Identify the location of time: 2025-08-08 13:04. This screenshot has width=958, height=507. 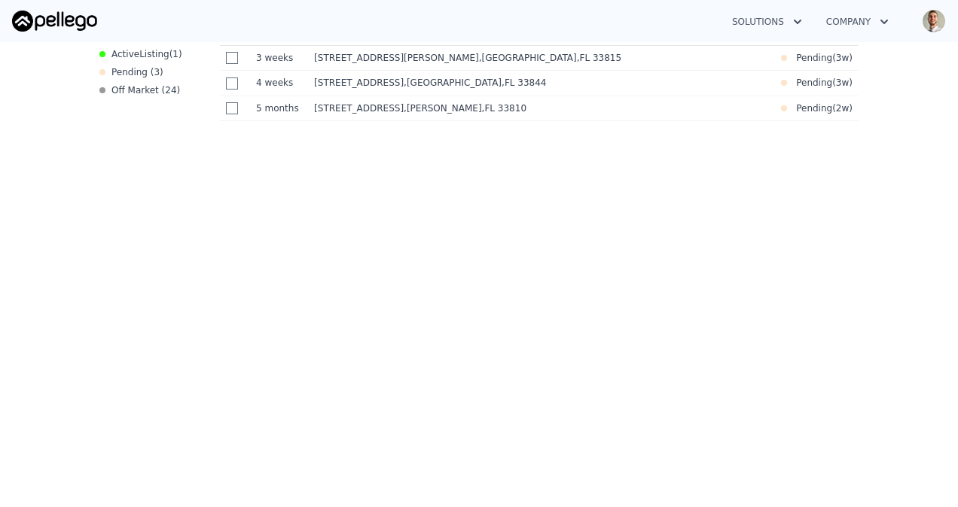
(842, 108).